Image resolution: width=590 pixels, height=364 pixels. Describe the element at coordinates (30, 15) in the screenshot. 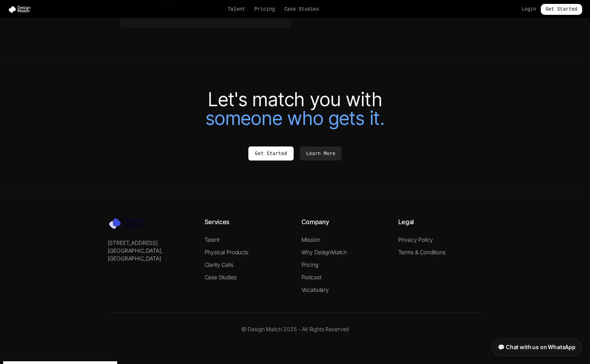

I see `div: v 4.0.25` at that location.